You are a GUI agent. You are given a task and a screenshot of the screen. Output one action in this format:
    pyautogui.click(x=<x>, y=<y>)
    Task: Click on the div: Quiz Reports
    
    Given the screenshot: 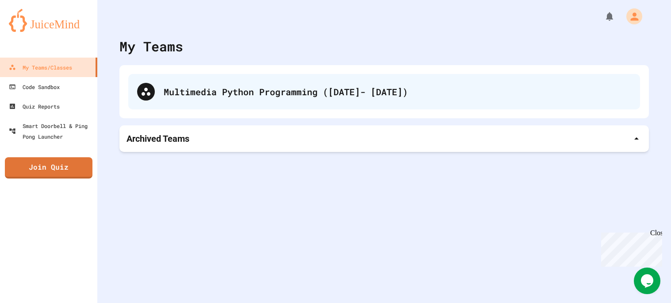 What is the action you would take?
    pyautogui.click(x=34, y=106)
    